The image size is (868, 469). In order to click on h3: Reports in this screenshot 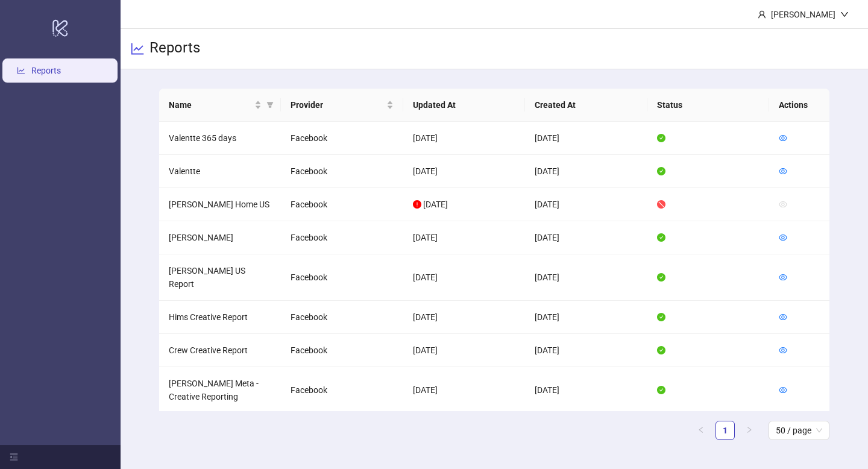, I will do `click(175, 49)`.